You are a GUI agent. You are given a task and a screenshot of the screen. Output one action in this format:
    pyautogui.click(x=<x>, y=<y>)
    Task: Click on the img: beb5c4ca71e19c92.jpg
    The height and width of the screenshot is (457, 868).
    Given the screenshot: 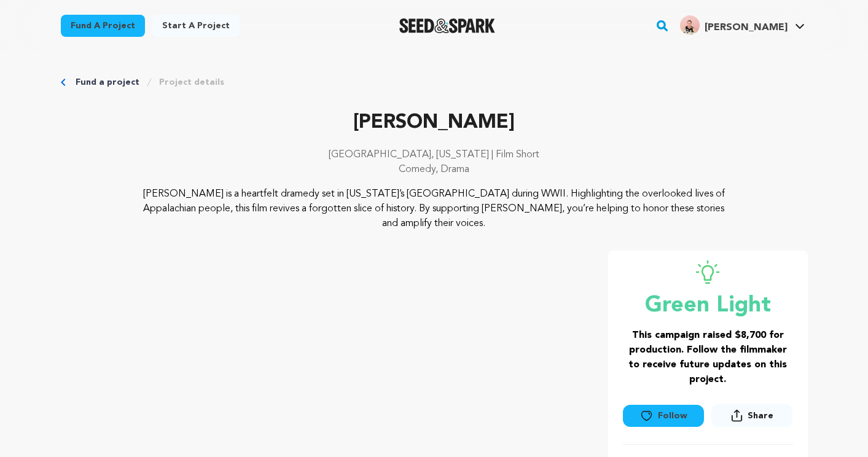 What is the action you would take?
    pyautogui.click(x=690, y=25)
    